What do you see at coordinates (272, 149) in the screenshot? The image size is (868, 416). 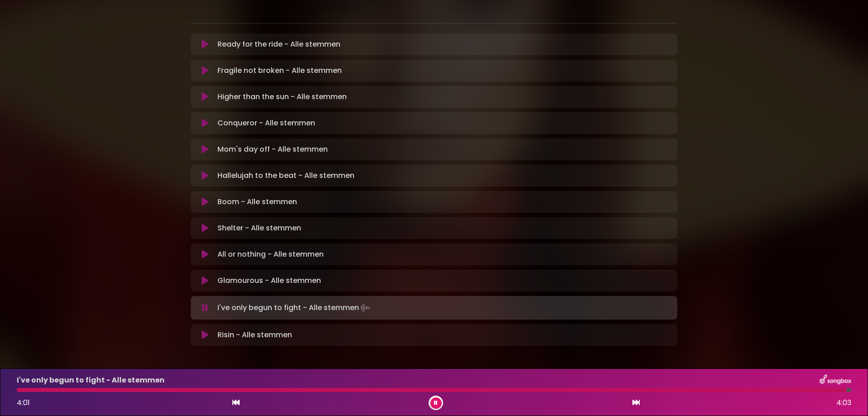 I see `p: Mom's day off - Alle stemmen` at bounding box center [272, 149].